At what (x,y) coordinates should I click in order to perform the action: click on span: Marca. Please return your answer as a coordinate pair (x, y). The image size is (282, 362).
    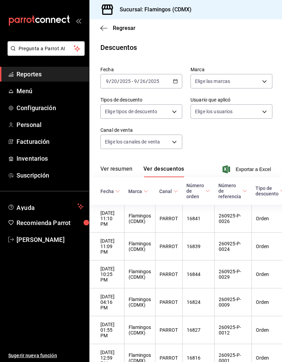
    Looking at the image, I should click on (138, 191).